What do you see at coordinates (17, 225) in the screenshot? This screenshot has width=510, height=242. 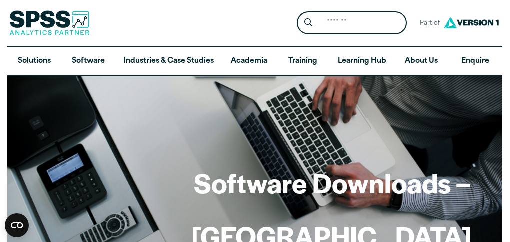 I see `button: Open CMP widget` at bounding box center [17, 225].